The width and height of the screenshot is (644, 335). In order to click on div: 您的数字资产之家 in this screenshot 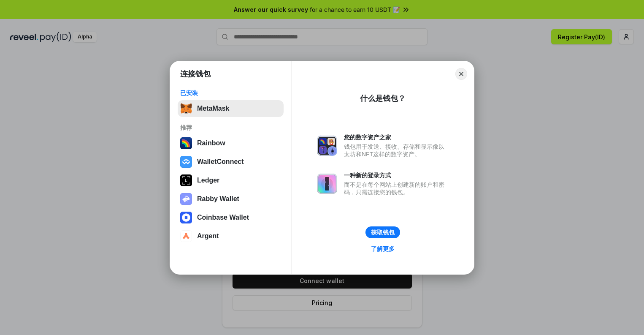, I will do `click(396, 137)`.